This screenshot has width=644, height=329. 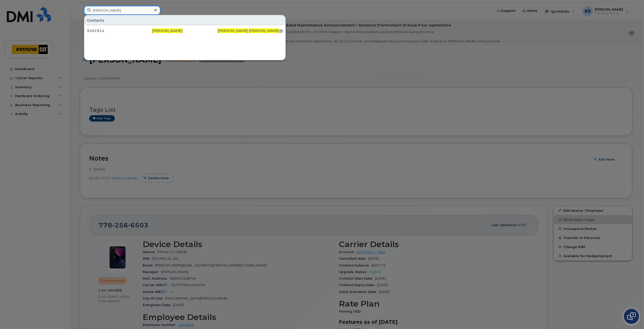 I want to click on img: Open chat, so click(x=631, y=316).